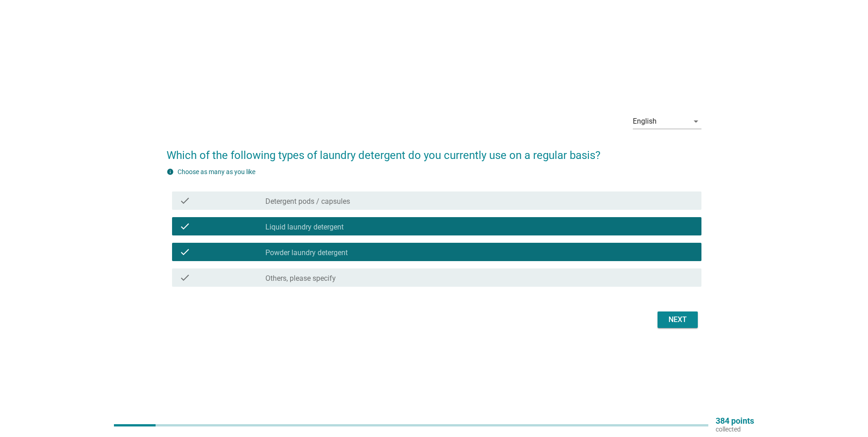  I want to click on label: Others, please specify, so click(301, 279).